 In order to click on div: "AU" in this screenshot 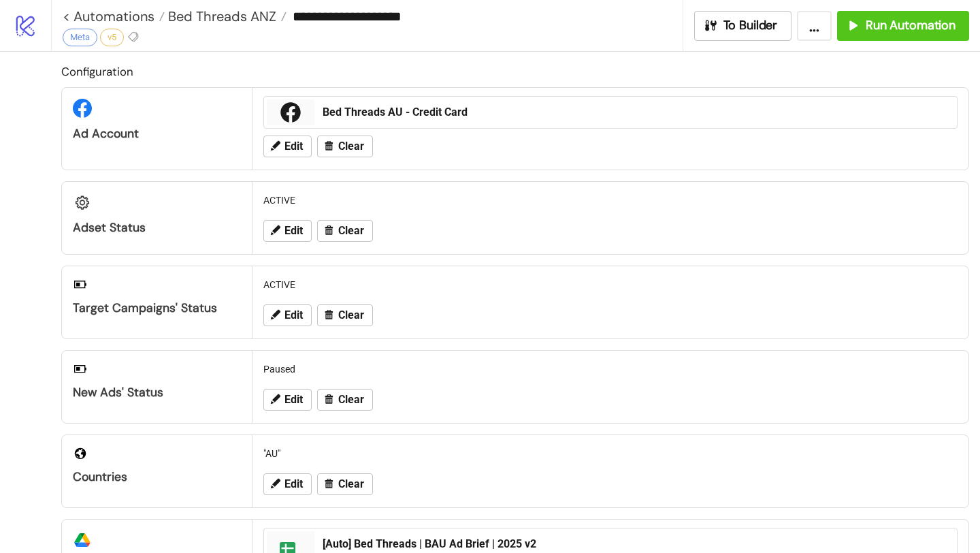, I will do `click(611, 454)`.